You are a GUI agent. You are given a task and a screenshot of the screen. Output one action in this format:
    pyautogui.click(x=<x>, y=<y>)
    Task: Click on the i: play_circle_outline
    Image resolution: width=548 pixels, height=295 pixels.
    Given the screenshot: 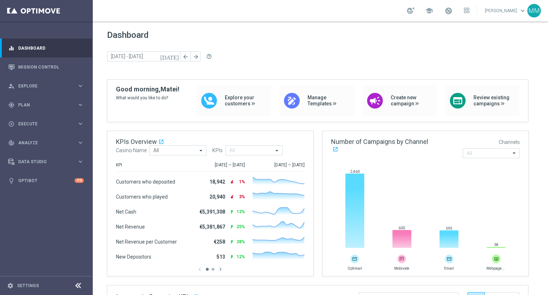 What is the action you would take?
    pyautogui.click(x=11, y=124)
    